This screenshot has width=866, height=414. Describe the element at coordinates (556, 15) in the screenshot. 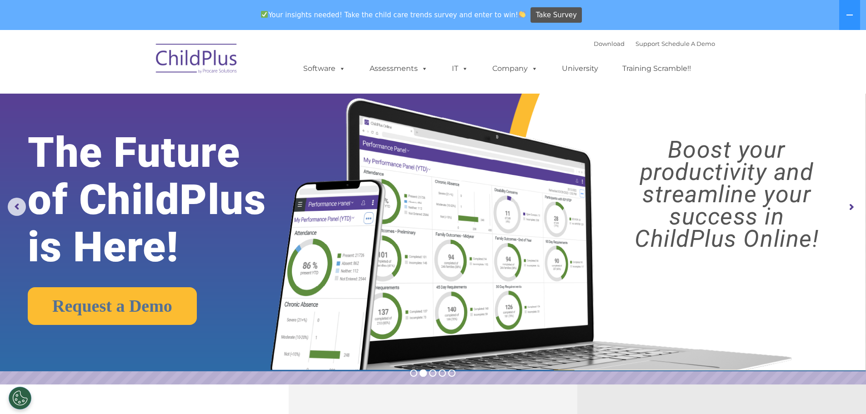

I see `a: Take Survey` at that location.